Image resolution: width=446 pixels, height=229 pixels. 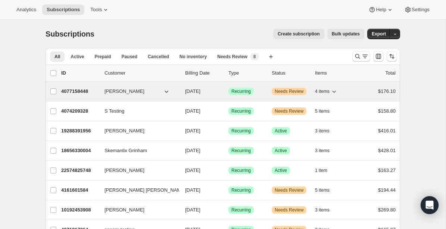 What do you see at coordinates (126, 151) in the screenshot?
I see `span: Skemantix Grinham` at bounding box center [126, 151].